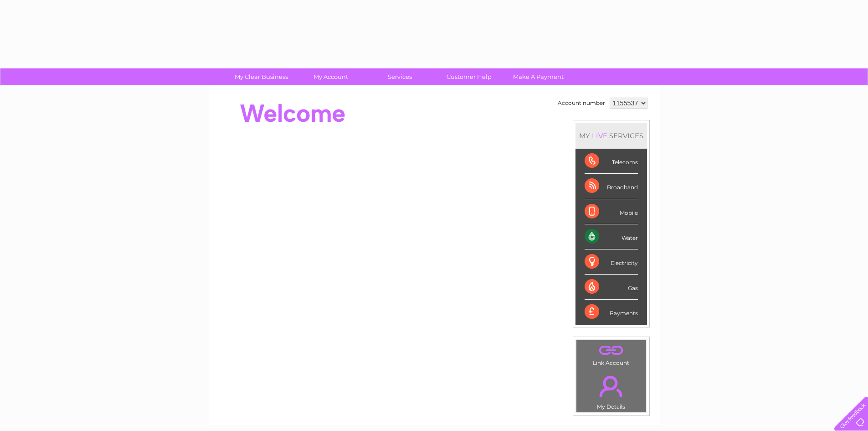 The height and width of the screenshot is (431, 868). Describe the element at coordinates (611, 237) in the screenshot. I see `div: Water` at that location.